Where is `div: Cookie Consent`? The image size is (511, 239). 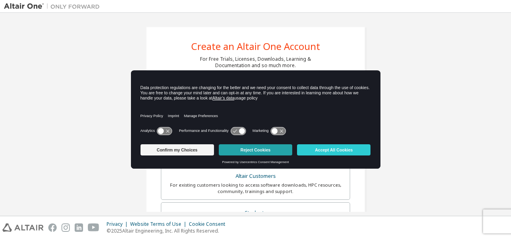 div: Cookie Consent is located at coordinates (209, 224).